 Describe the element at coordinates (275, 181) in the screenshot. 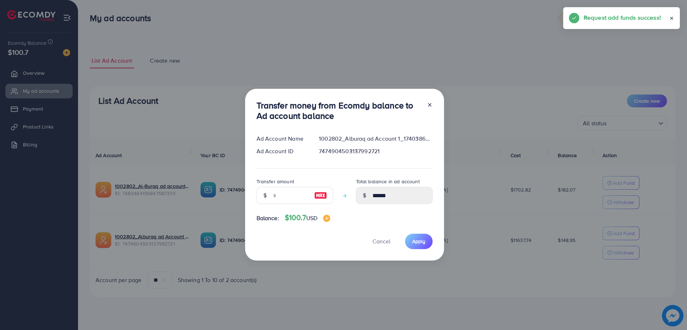

I see `label: Transfer amount` at that location.